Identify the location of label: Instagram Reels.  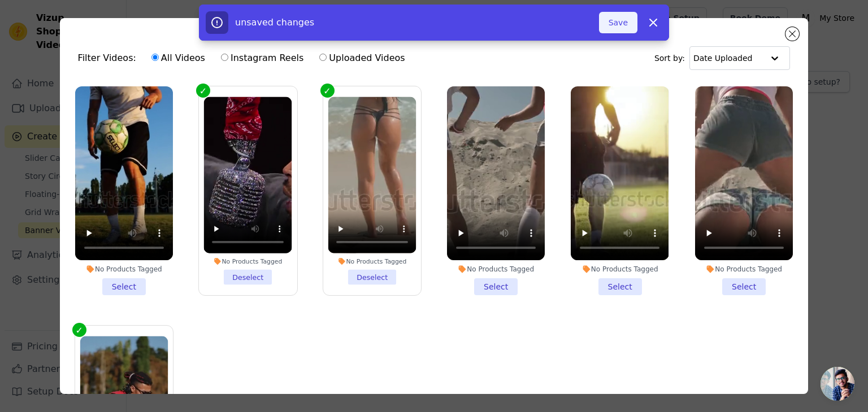
(262, 58).